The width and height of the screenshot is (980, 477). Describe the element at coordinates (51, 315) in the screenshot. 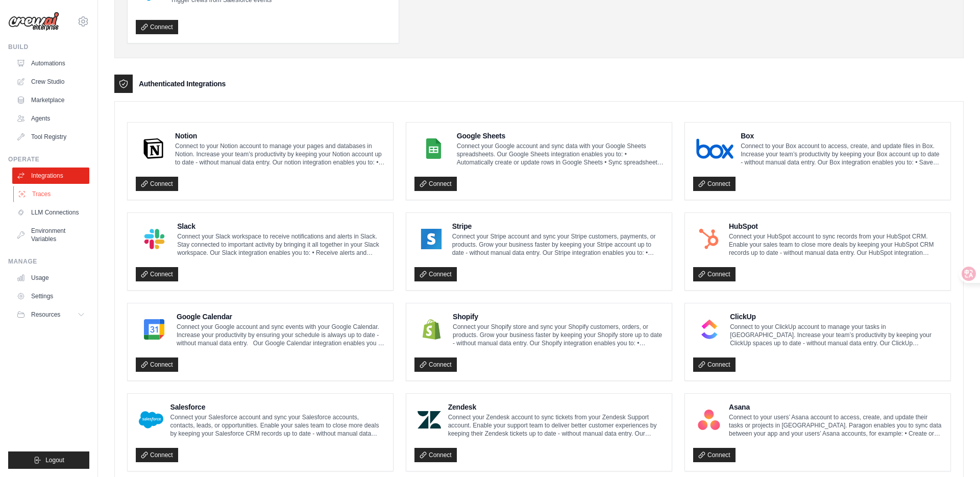

I see `button: Resources` at that location.